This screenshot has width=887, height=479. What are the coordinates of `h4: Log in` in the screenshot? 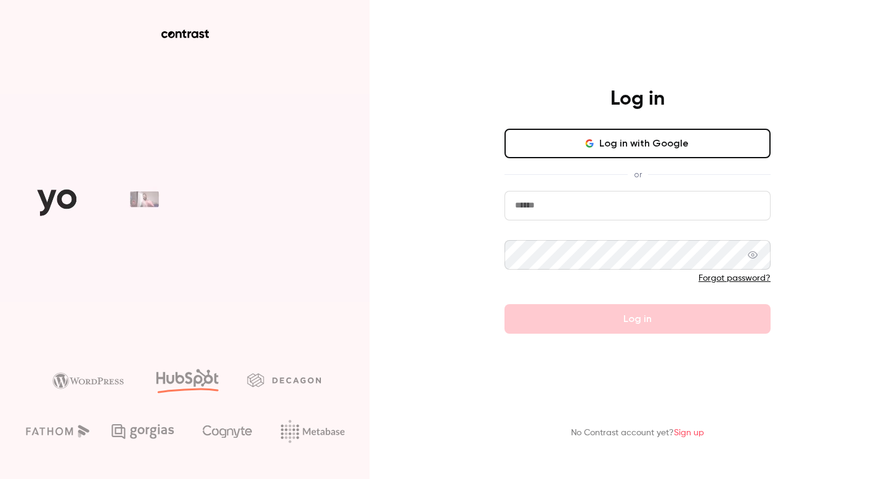 It's located at (638, 99).